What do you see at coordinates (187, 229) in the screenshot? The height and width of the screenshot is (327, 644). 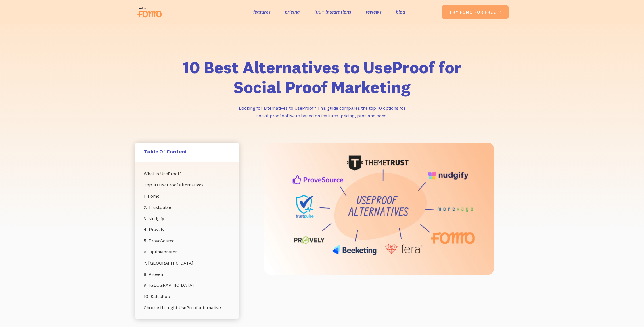 I see `a: 4. Provely` at bounding box center [187, 229].